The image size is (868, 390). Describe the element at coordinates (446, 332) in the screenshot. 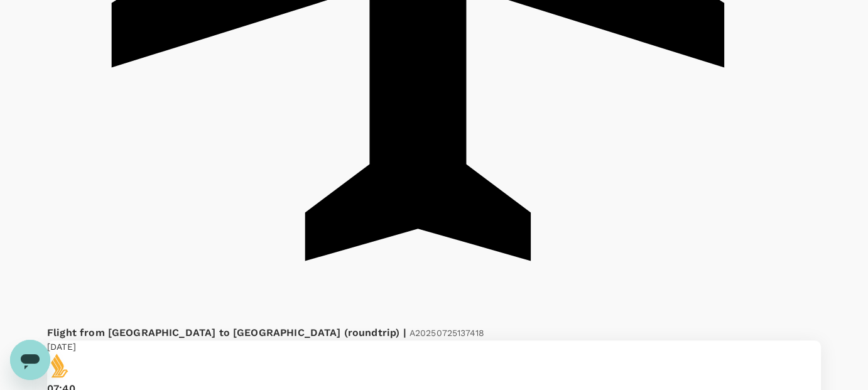

I see `span: A20250725137418` at that location.